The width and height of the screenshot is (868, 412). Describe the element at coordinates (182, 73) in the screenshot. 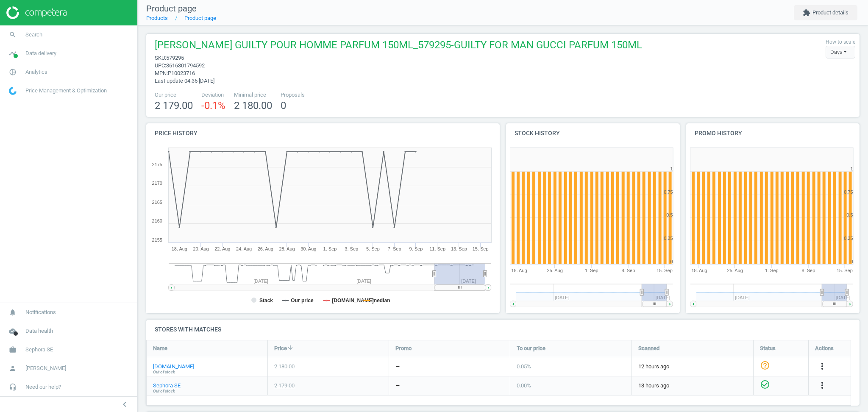

I see `span: P10023716` at that location.